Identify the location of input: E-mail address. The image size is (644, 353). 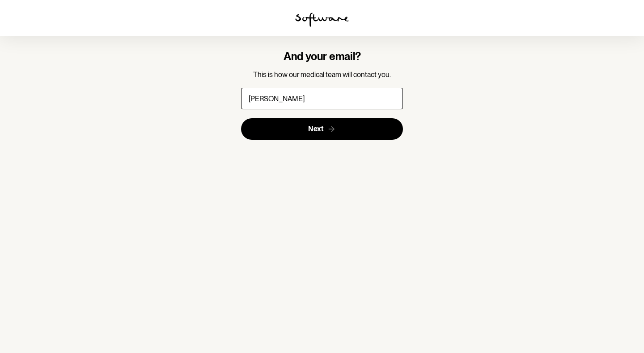
(322, 99).